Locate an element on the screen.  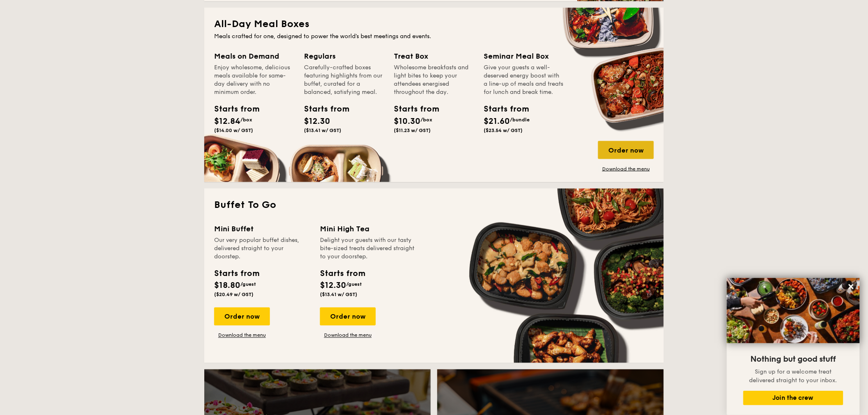
div: Wholesome breakfasts and light bites to keep your attendees energised throughout the day. is located at coordinates (433, 80).